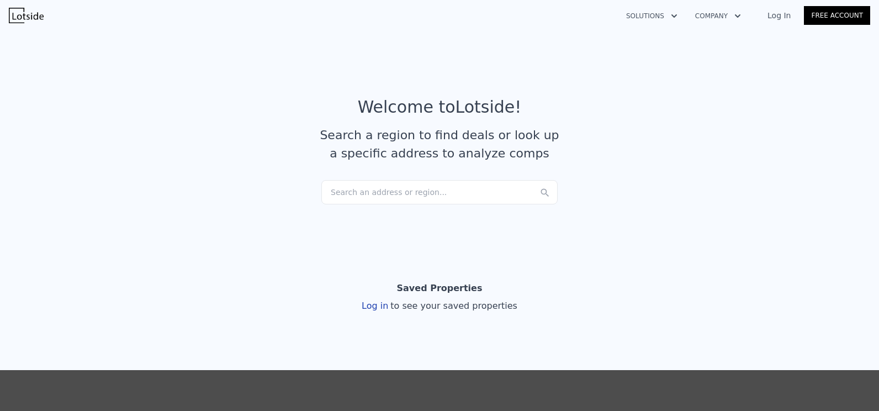 This screenshot has width=879, height=411. I want to click on div: Welcome to Lotside !, so click(440, 107).